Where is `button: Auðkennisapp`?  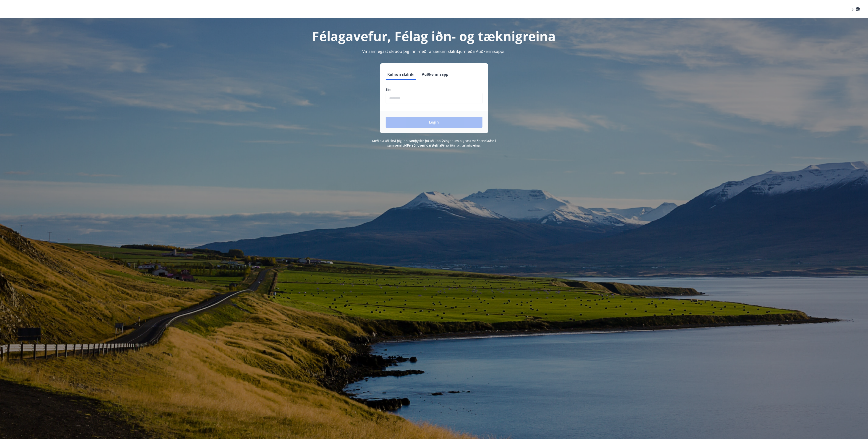
button: Auðkennisapp is located at coordinates (435, 74).